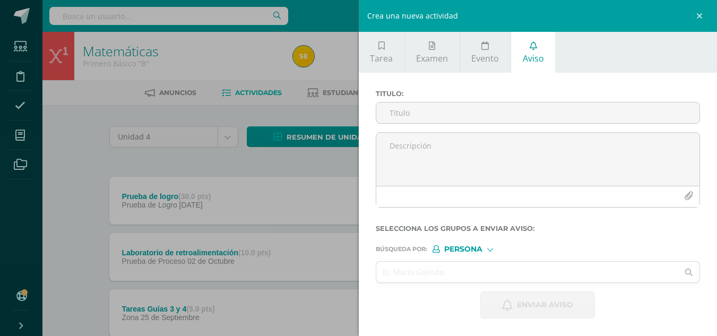 This screenshot has height=336, width=717. I want to click on label: Titulo :, so click(538, 93).